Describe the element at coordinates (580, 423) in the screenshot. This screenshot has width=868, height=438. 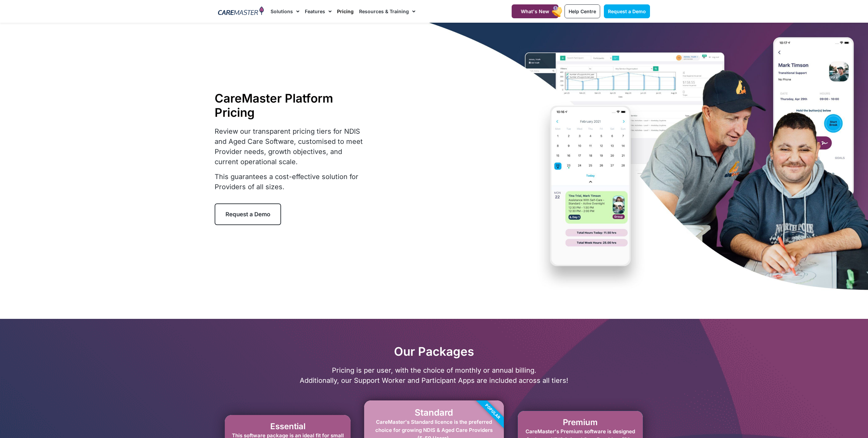
I see `h2: Premium` at that location.